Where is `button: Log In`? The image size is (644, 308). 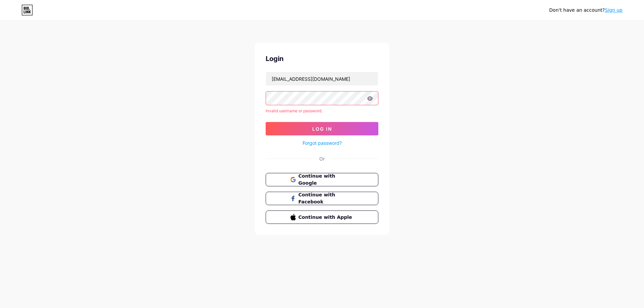 button: Log In is located at coordinates (322, 129).